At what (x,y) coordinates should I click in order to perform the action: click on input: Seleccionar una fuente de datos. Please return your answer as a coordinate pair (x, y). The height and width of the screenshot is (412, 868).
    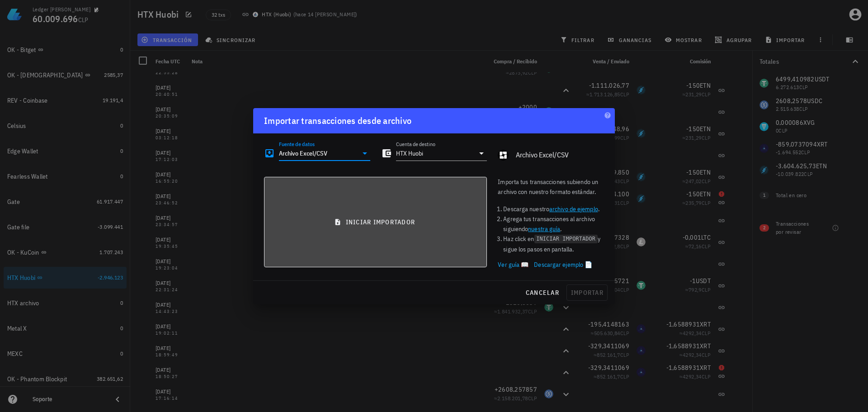
    Looking at the image, I should click on (318, 153).